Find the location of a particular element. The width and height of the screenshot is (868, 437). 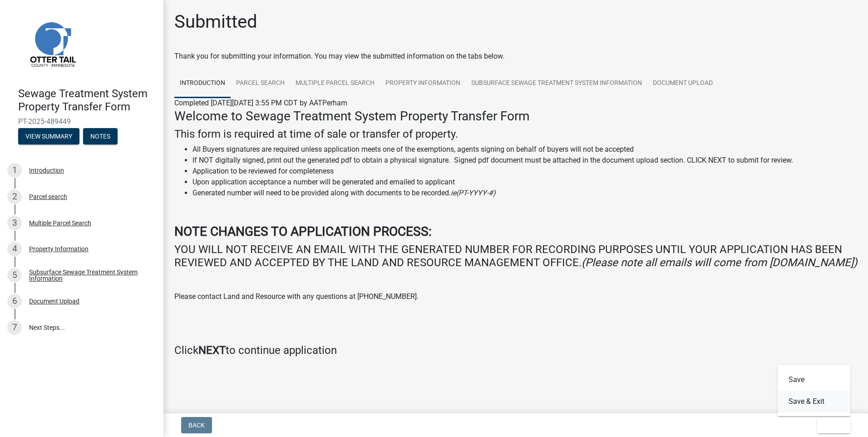

a: Multiple Parcel Search is located at coordinates (335, 83).